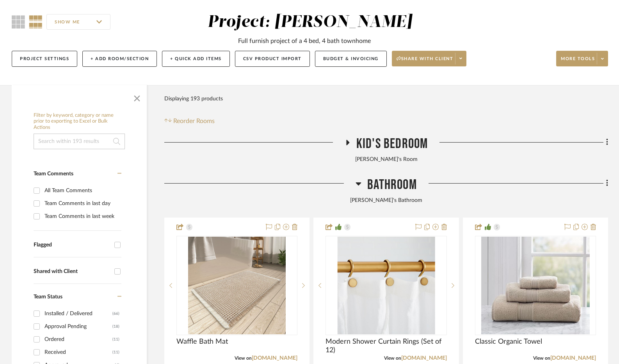  I want to click on button: Project Settings, so click(45, 59).